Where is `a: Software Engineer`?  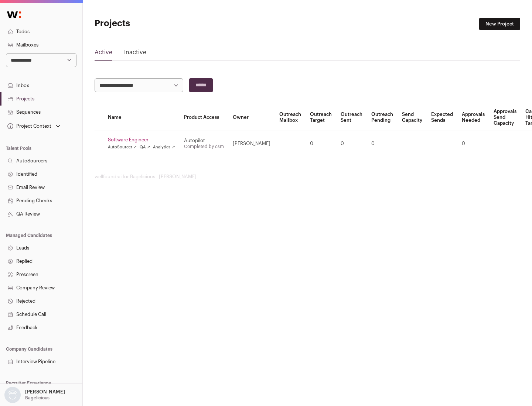
a: Software Engineer is located at coordinates (142, 140).